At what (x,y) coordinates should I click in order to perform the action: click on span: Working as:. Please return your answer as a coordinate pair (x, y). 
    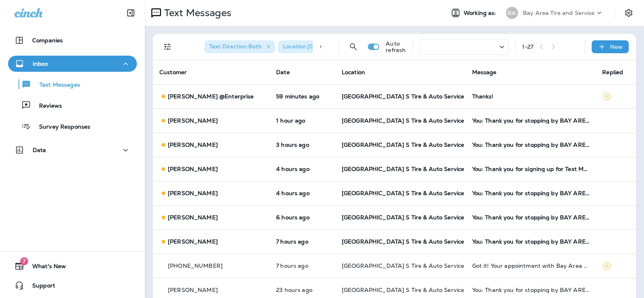
    Looking at the image, I should click on (481, 13).